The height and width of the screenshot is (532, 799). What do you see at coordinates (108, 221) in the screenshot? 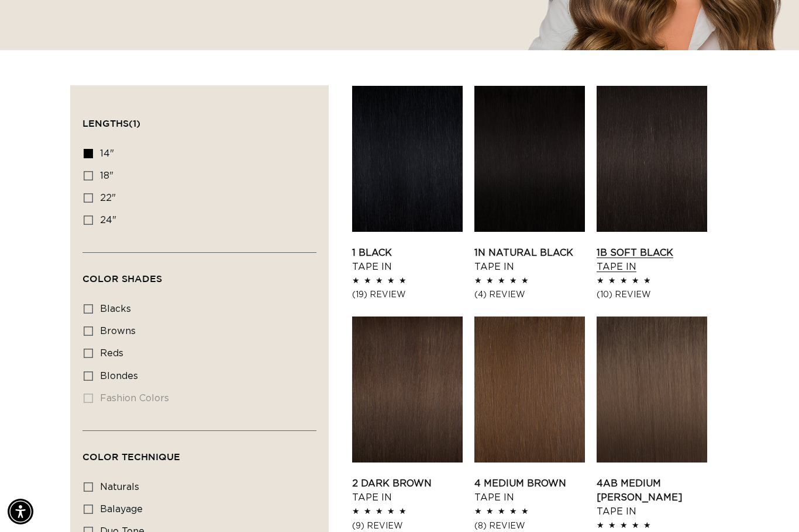
I see `span: 24"` at bounding box center [108, 221].